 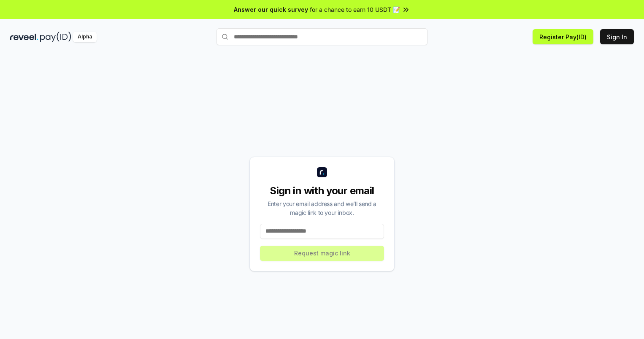 I want to click on img: logo_small, so click(x=322, y=172).